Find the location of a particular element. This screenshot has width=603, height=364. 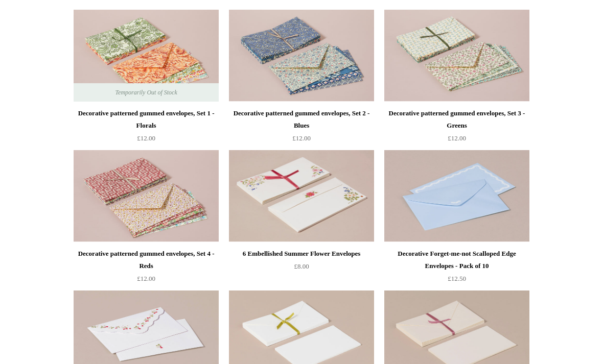

div: Decorative patterned gummed envelopes, Set 3 - Greens is located at coordinates (457, 120).